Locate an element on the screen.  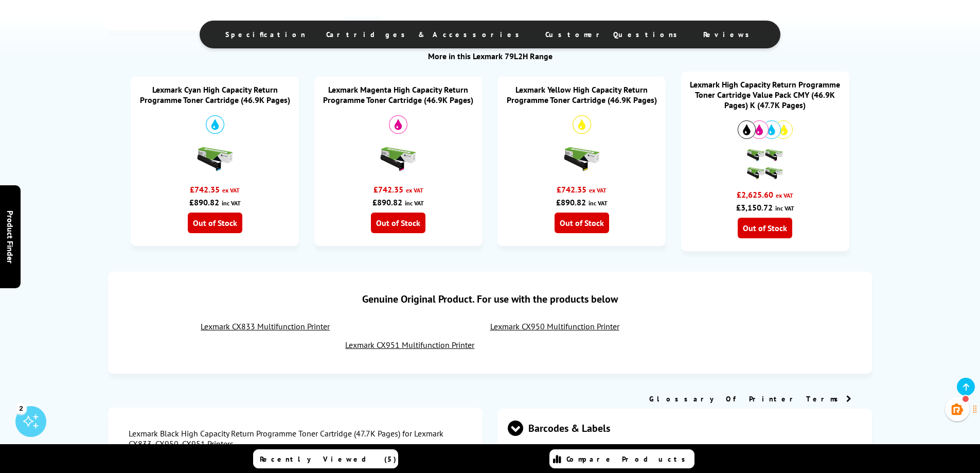
div: Genuine Original Product. For use with the products below is located at coordinates (490, 299).